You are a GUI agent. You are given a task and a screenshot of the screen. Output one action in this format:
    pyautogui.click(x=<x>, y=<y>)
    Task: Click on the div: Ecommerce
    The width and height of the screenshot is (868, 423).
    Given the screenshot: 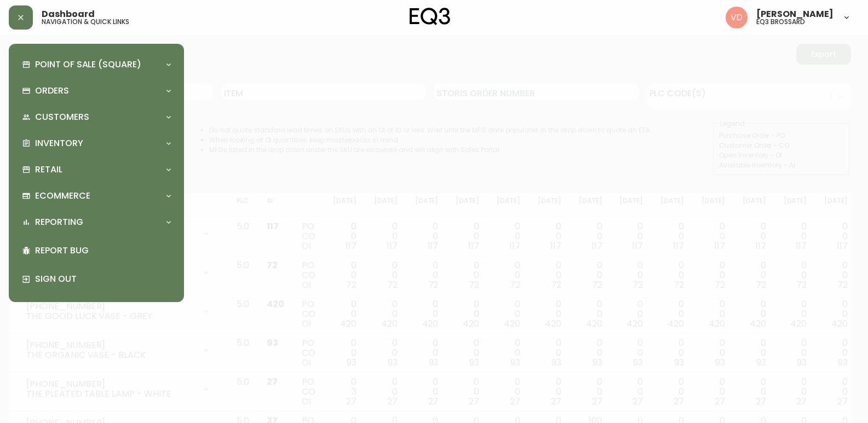 What is the action you would take?
    pyautogui.click(x=97, y=196)
    